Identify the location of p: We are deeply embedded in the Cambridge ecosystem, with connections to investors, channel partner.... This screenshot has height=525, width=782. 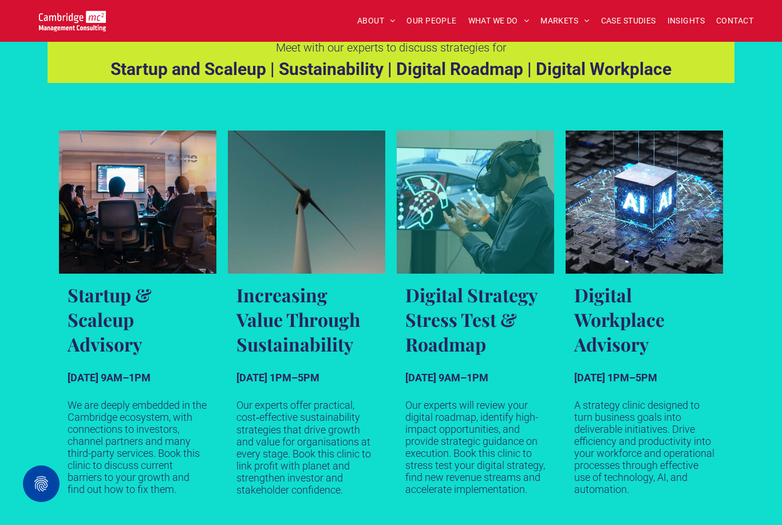
(137, 447).